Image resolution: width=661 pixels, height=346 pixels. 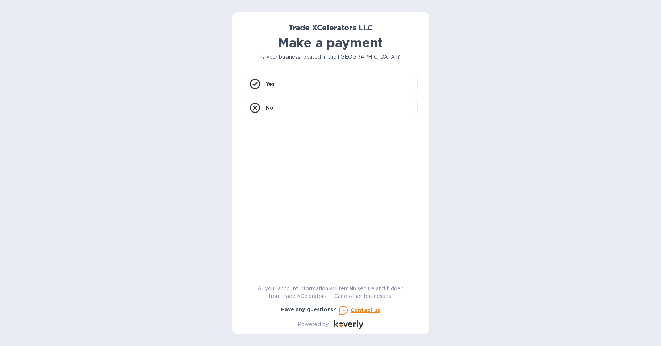 What do you see at coordinates (331, 28) in the screenshot?
I see `b: Trade XCelerators LLC` at bounding box center [331, 28].